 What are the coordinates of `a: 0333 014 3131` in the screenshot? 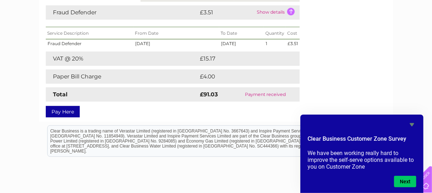 It's located at (322, 8).